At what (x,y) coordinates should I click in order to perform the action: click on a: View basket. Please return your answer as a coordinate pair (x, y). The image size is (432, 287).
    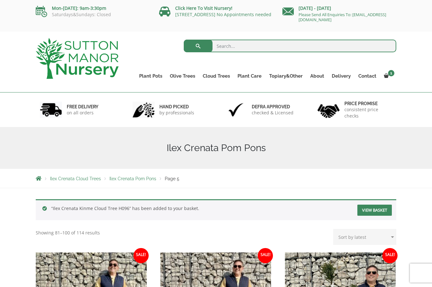
    Looking at the image, I should click on (374, 210).